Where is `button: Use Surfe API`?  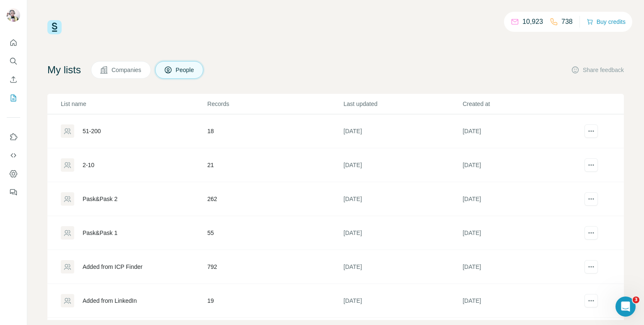
button: Use Surfe API is located at coordinates (13, 156).